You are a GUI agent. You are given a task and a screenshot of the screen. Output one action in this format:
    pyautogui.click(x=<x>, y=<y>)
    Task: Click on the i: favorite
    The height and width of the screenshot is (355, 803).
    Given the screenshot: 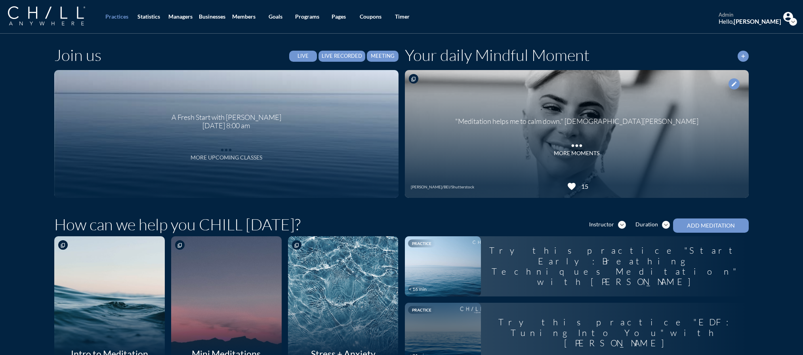 What is the action you would take?
    pyautogui.click(x=572, y=187)
    